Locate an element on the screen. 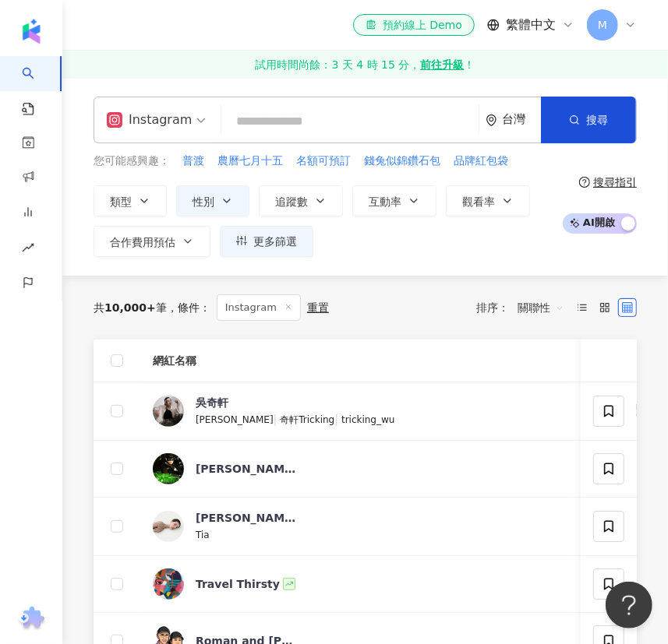  button: 觀看率 is located at coordinates (487, 200).